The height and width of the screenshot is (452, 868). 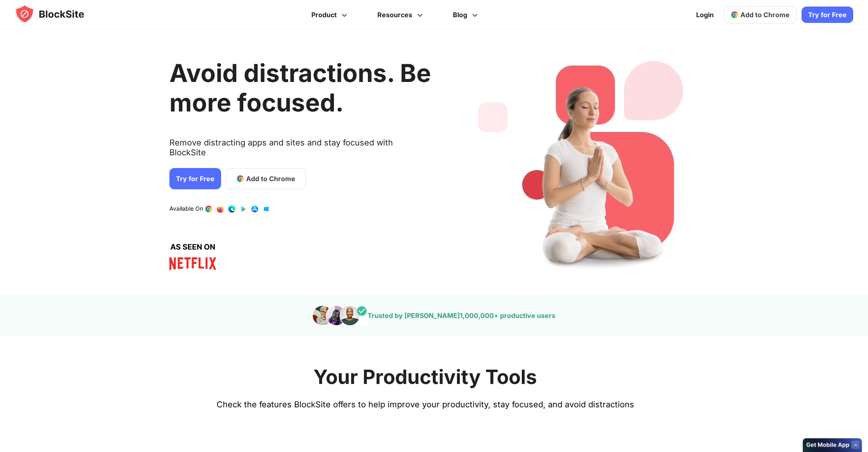 What do you see at coordinates (186, 209) in the screenshot?
I see `text: Available On` at bounding box center [186, 209].